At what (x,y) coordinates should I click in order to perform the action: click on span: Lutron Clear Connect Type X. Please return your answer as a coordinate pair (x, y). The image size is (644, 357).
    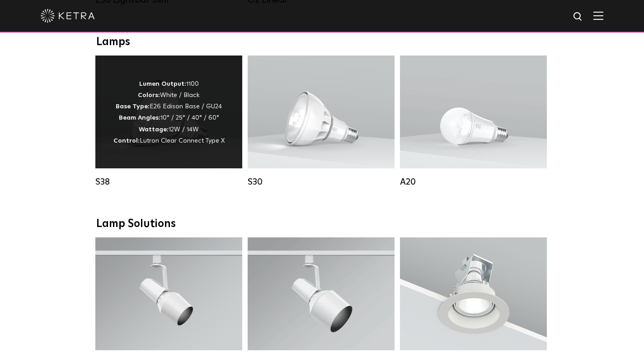
    Looking at the image, I should click on (182, 141).